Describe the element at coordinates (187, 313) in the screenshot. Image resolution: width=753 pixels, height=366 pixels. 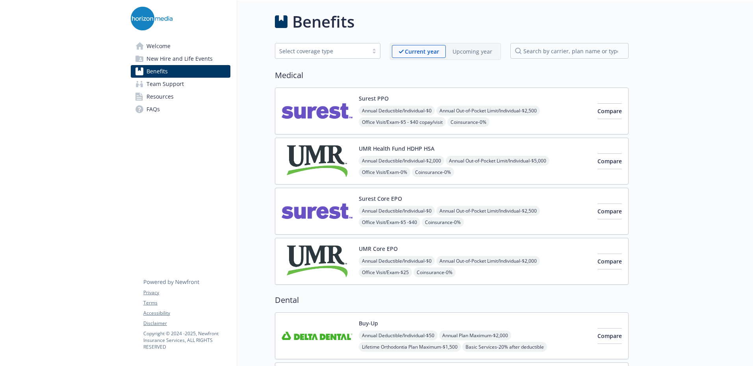
I see `a: Accessibility` at that location.